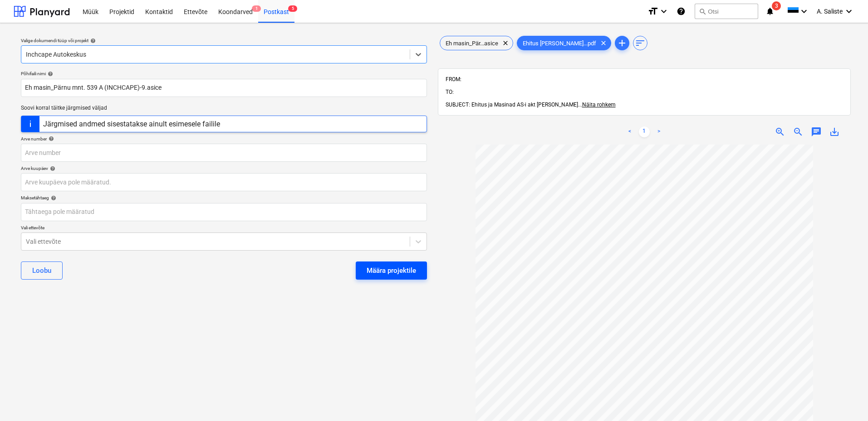 The image size is (868, 421). I want to click on p: Vali ettevõte, so click(224, 228).